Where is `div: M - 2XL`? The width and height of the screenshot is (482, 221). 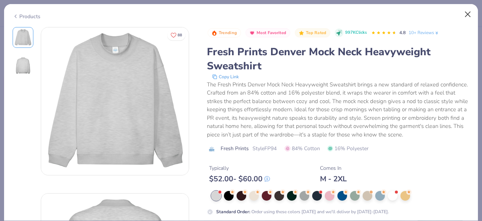 div: M - 2XL is located at coordinates (333, 179).